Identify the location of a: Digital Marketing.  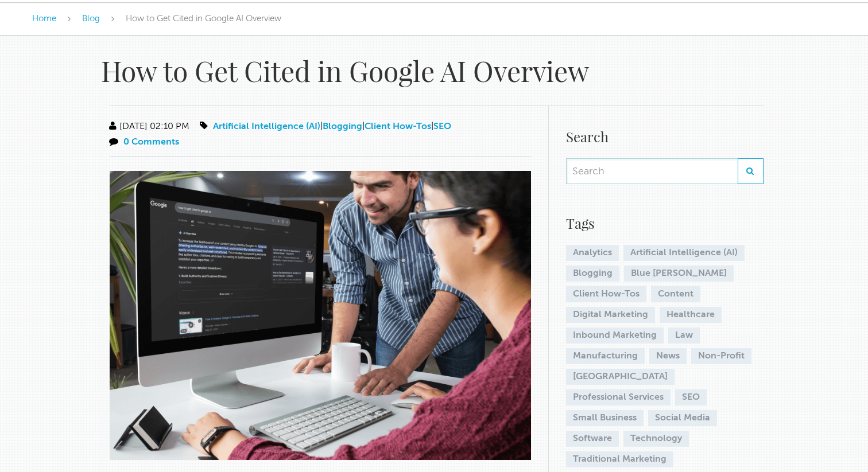
(610, 315).